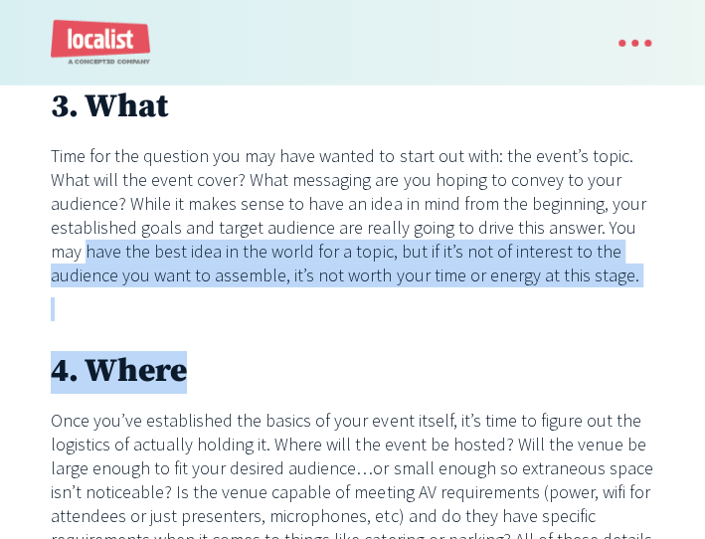  What do you see at coordinates (626, 43) in the screenshot?
I see `div: menu` at bounding box center [626, 43].